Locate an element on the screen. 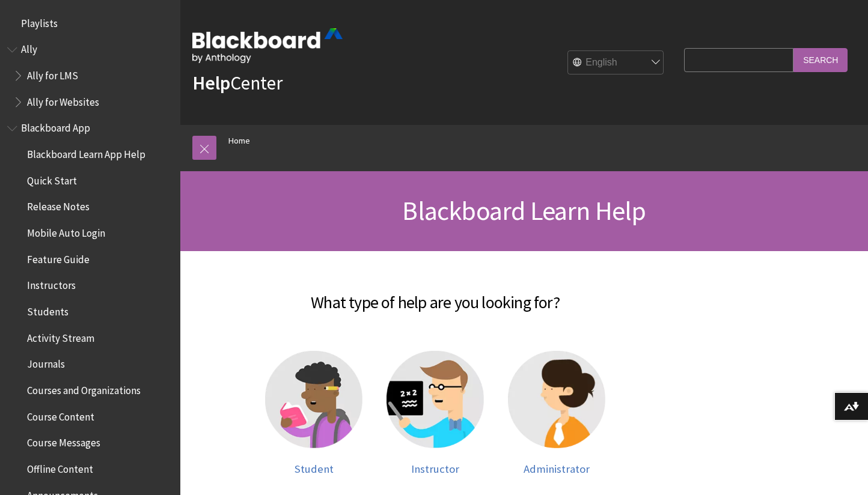  select: Site Language Selector is located at coordinates (616, 63).